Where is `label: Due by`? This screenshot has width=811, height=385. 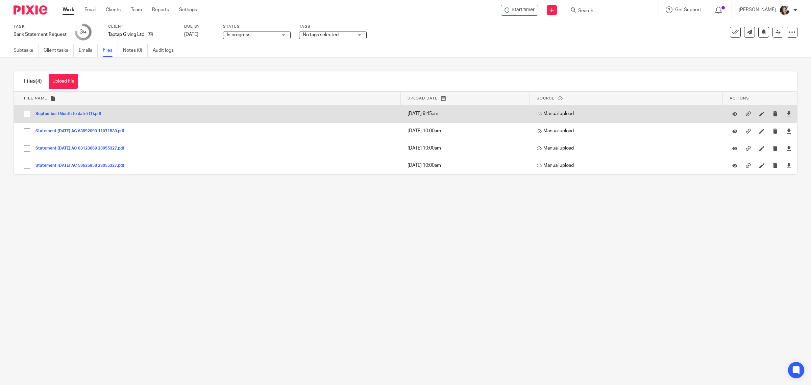
label: Due by is located at coordinates (199, 27).